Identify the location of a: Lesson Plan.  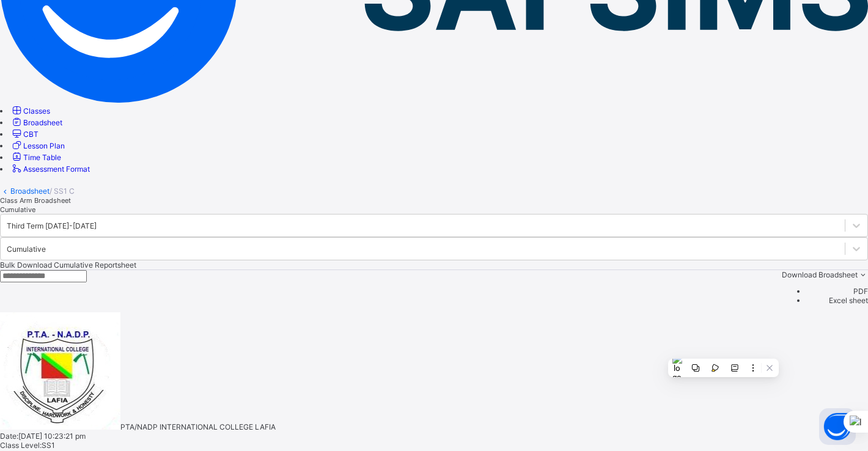
(37, 146).